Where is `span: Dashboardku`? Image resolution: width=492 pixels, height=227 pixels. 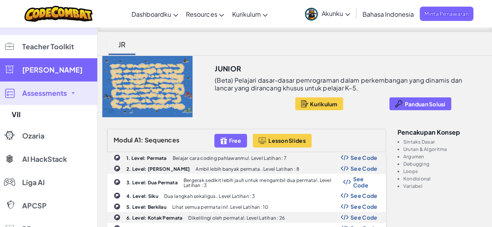
span: Dashboardku is located at coordinates (151, 14).